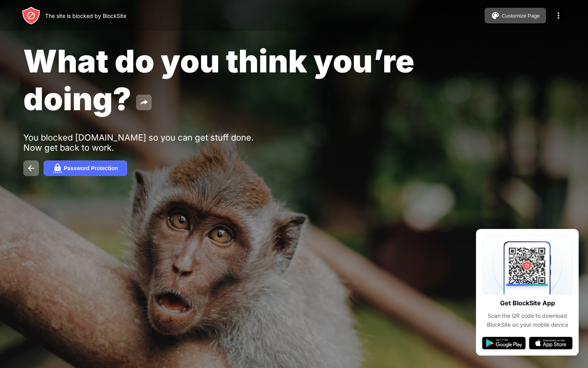 This screenshot has width=588, height=368. I want to click on img: header-logo.svg, so click(31, 16).